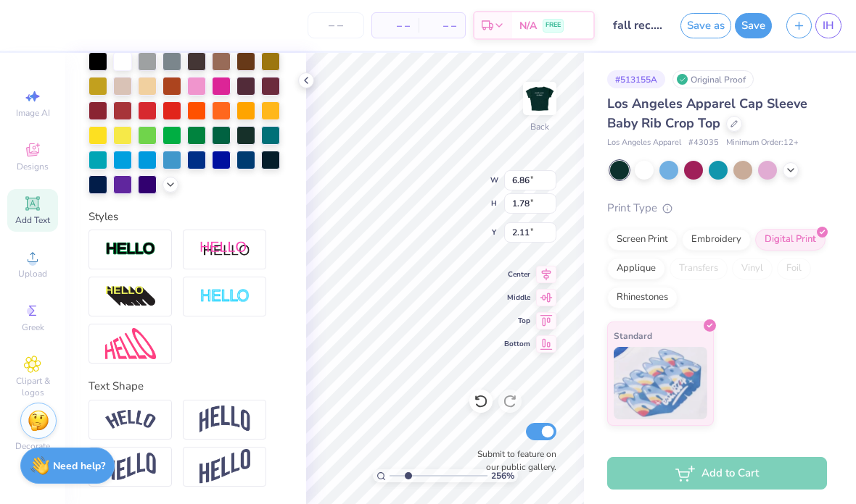 Image resolution: width=856 pixels, height=504 pixels. What do you see at coordinates (517, 275) in the screenshot?
I see `span: Center` at bounding box center [517, 275].